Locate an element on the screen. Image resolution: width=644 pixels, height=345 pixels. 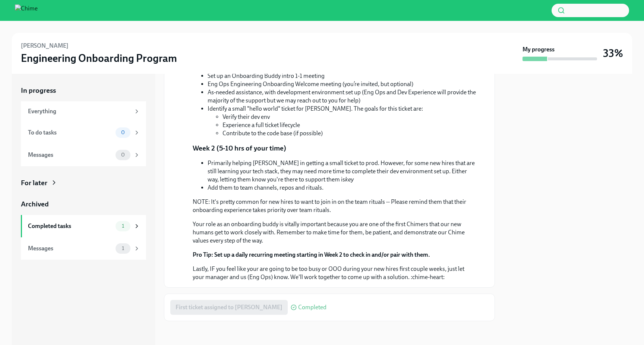
div: For later is located at coordinates (34, 183).